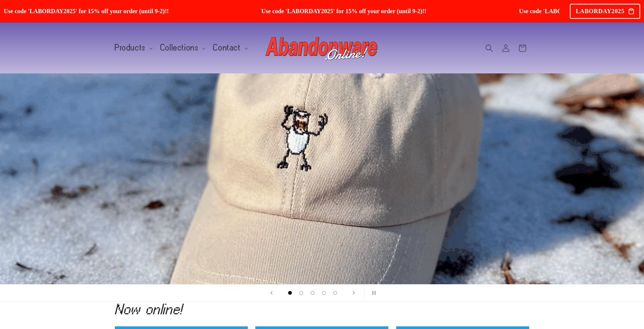 The width and height of the screenshot is (644, 329). Describe the element at coordinates (230, 48) in the screenshot. I see `summary: Contact` at that location.